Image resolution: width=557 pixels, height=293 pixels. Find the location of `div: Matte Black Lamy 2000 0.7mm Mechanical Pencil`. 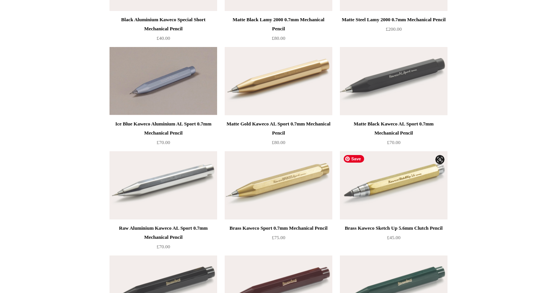

div: Matte Black Lamy 2000 0.7mm Mechanical Pencil is located at coordinates (279, 24).